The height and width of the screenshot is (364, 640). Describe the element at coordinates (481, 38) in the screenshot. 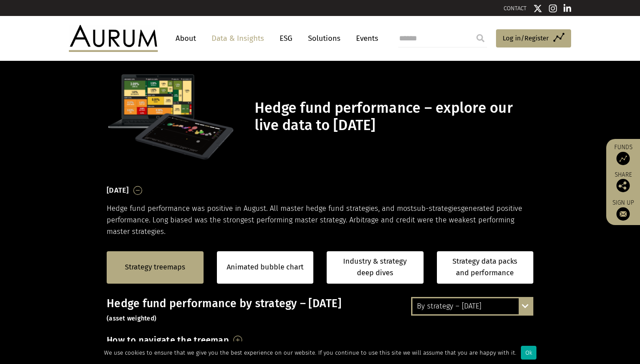

I see `input: Submit` at that location.